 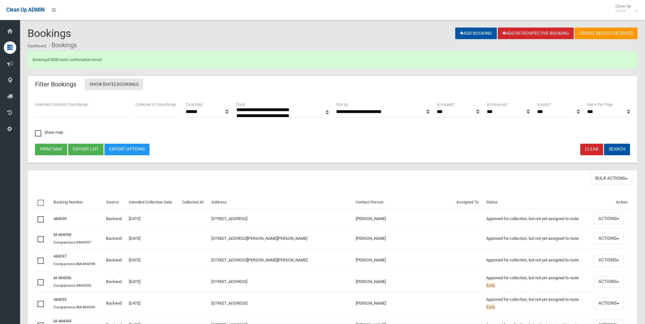 What do you see at coordinates (77, 202) in the screenshot?
I see `th: Booking Number` at bounding box center [77, 202].